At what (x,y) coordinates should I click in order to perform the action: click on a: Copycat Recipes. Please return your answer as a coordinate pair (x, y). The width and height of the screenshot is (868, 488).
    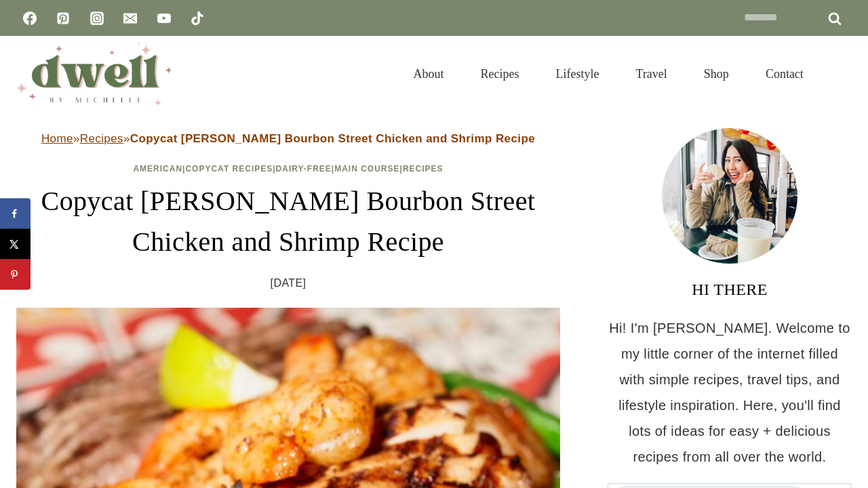
    Looking at the image, I should click on (229, 169).